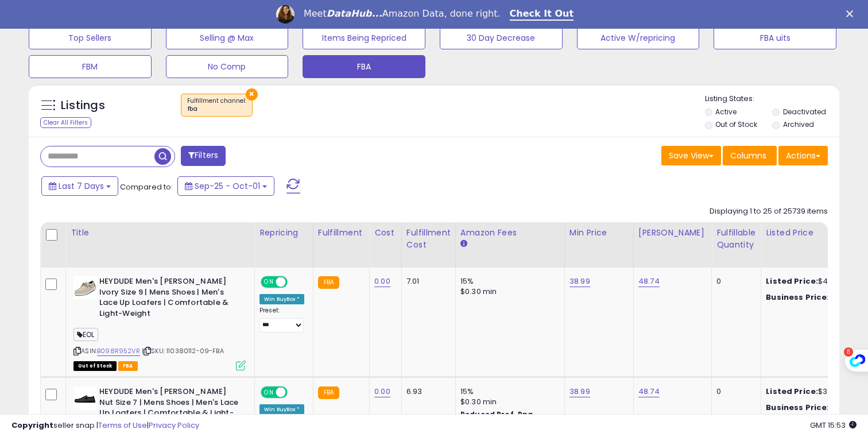 The width and height of the screenshot is (868, 437). What do you see at coordinates (769, 212) in the screenshot?
I see `div: Displaying 1 to 25 of 25739 items` at bounding box center [769, 212].